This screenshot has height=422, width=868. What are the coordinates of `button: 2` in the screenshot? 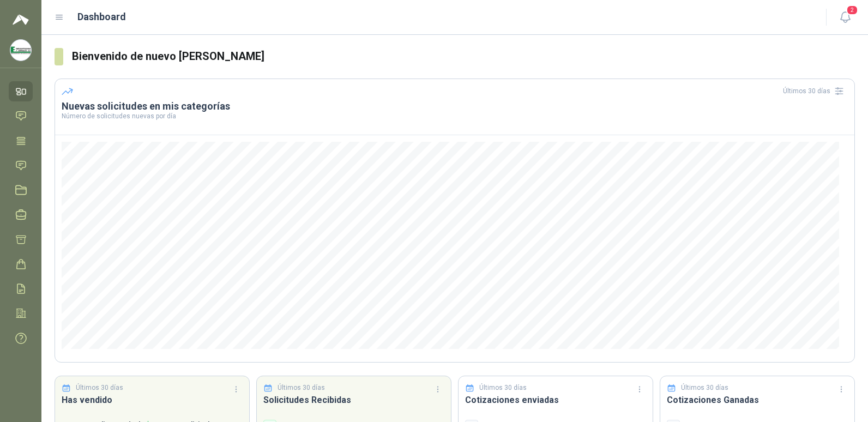 It's located at (846, 18).